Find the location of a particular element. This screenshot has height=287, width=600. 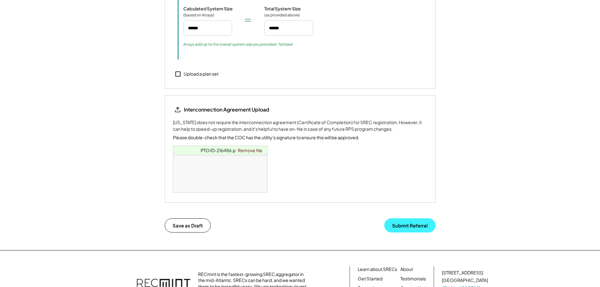

a: Learn about SRECs is located at coordinates (377, 269).